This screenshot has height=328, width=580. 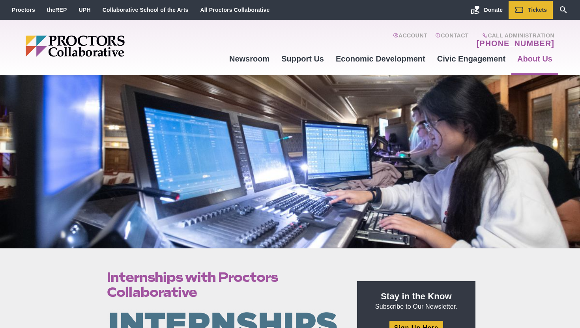 What do you see at coordinates (145, 10) in the screenshot?
I see `a: Collaborative School of the Arts` at bounding box center [145, 10].